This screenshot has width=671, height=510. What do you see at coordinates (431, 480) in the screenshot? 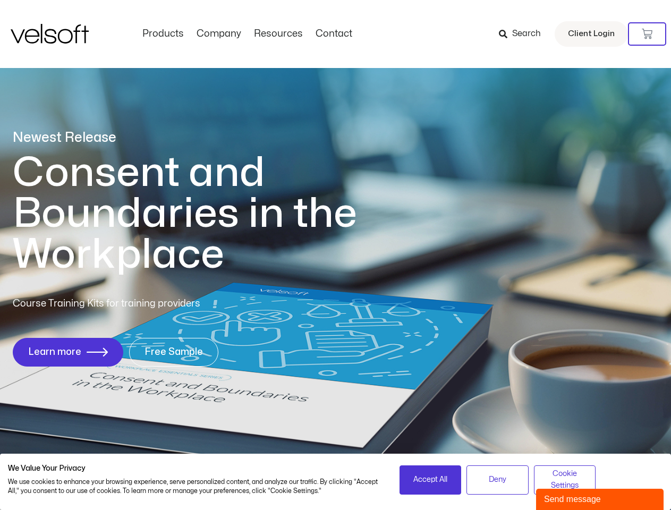
I see `button: Accept all cookies` at bounding box center [431, 480].